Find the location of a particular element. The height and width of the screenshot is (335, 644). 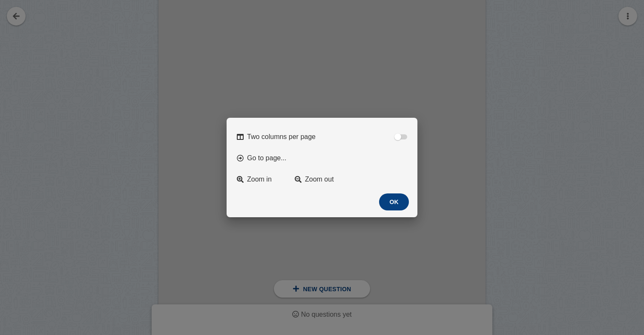

button: Go to page... is located at coordinates (322, 158).